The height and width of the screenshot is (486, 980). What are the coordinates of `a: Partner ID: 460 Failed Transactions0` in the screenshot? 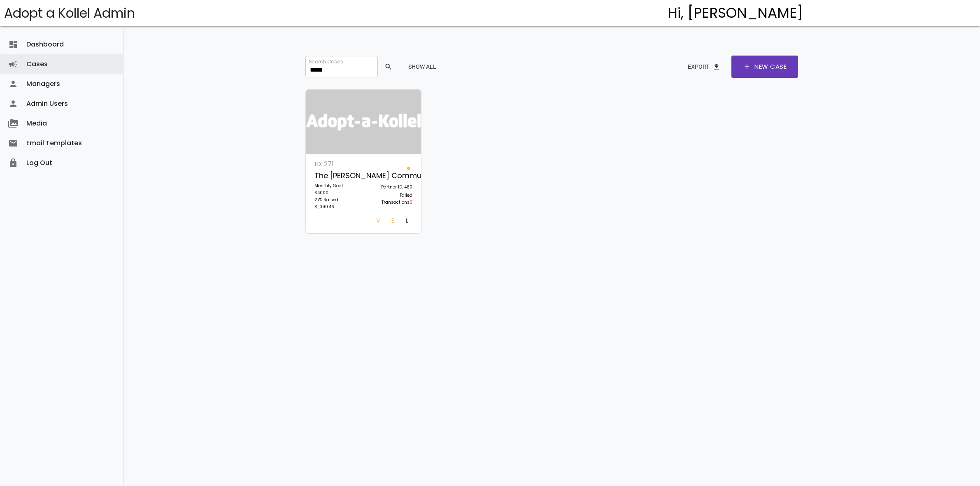 It's located at (390, 184).